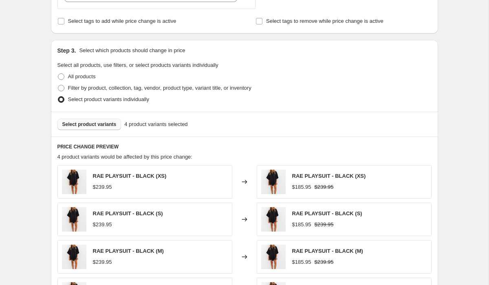 The height and width of the screenshot is (285, 489). What do you see at coordinates (67, 51) in the screenshot?
I see `h2: Step 3.` at bounding box center [67, 51].